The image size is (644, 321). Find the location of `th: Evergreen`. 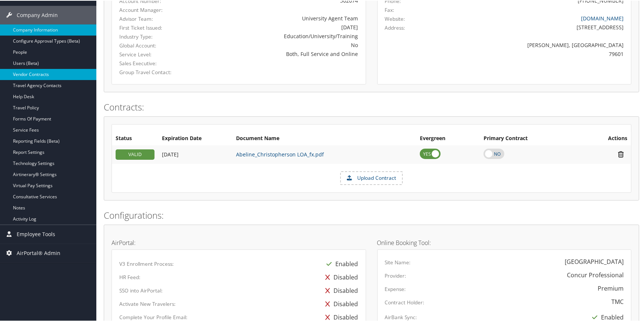

th: Evergreen is located at coordinates (448, 138).